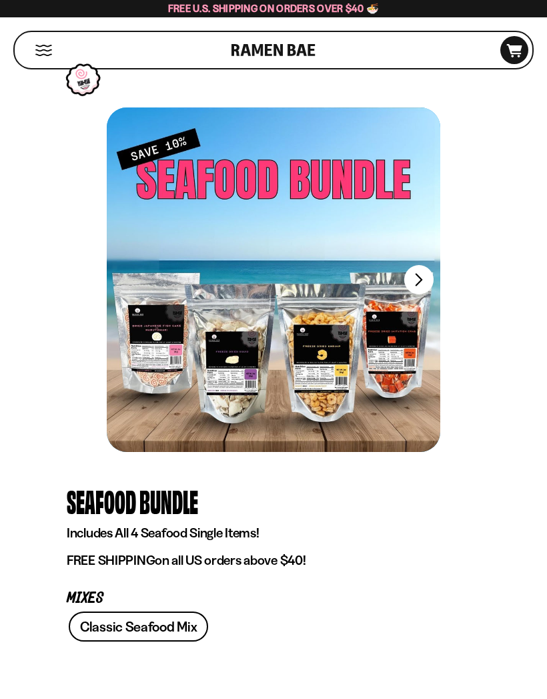 Image resolution: width=547 pixels, height=699 pixels. What do you see at coordinates (169, 501) in the screenshot?
I see `div: Bundle` at bounding box center [169, 501].